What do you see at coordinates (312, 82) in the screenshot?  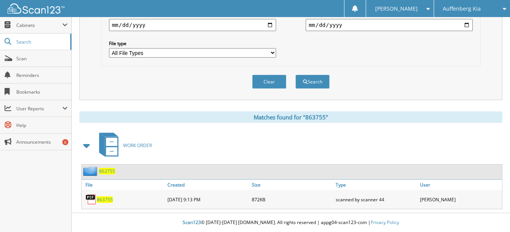 I see `button: Search` at bounding box center [312, 82].